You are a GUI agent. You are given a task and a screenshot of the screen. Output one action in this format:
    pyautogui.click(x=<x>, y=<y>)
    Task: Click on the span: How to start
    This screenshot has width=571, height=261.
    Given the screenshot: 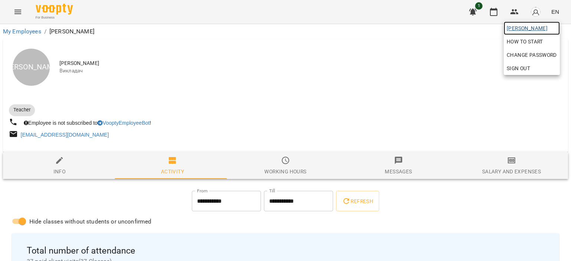 What is the action you would take?
    pyautogui.click(x=525, y=42)
    